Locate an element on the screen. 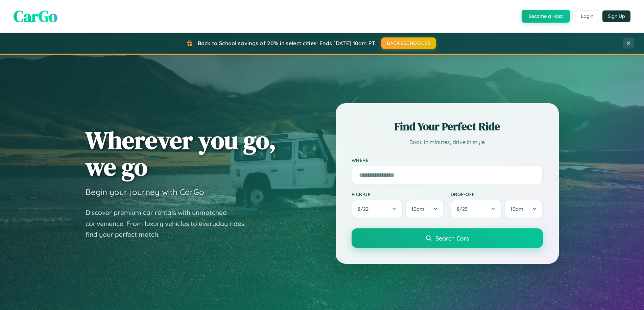 This screenshot has height=310, width=644. span: Search Cars is located at coordinates (452, 239).